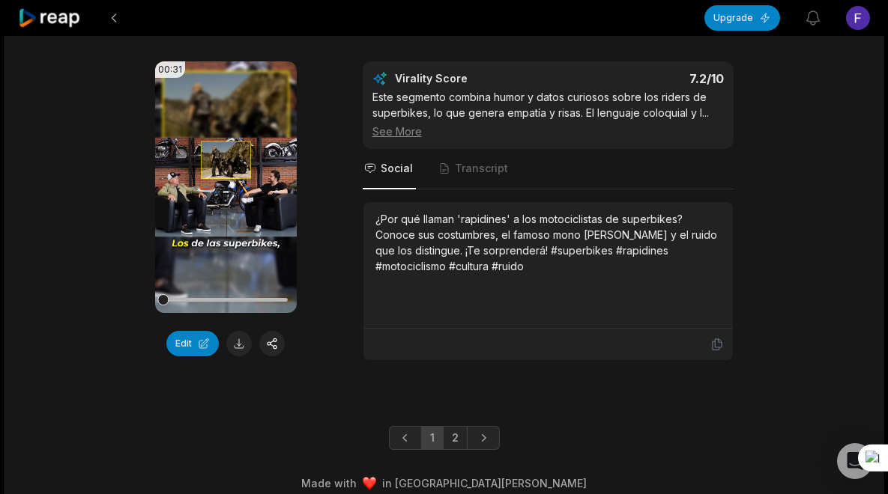 The image size is (888, 494). Describe the element at coordinates (475, 79) in the screenshot. I see `div: Virality Score` at that location.